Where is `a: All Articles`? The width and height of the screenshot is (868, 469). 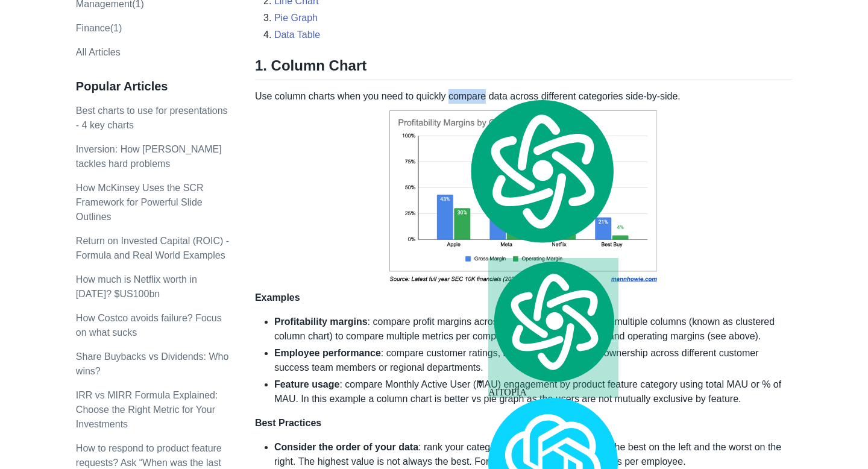
a: All Articles is located at coordinates (98, 52).